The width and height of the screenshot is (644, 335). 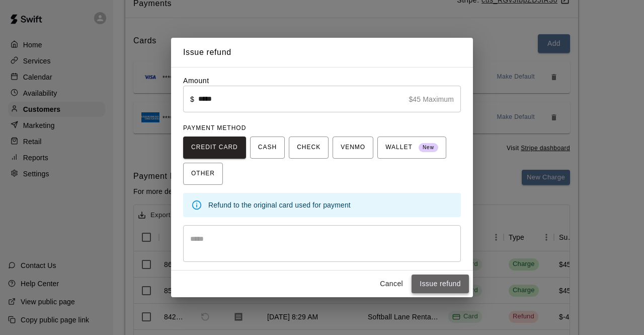 What do you see at coordinates (203, 174) in the screenshot?
I see `button: OTHER` at bounding box center [203, 174].